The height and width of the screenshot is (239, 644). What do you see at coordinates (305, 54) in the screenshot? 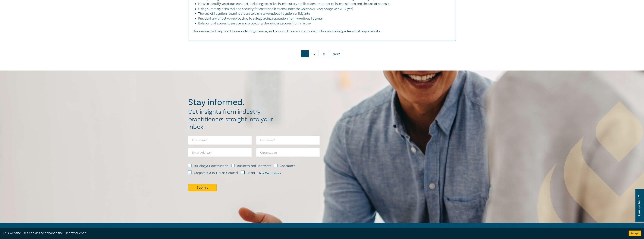
I see `a: 1` at bounding box center [305, 54].